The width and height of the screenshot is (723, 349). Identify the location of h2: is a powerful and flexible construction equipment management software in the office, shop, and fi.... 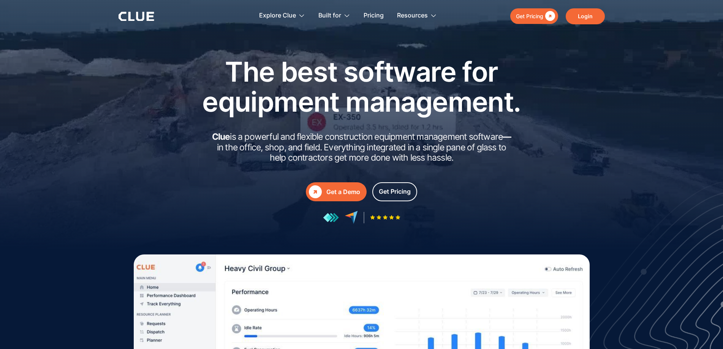
(362, 147).